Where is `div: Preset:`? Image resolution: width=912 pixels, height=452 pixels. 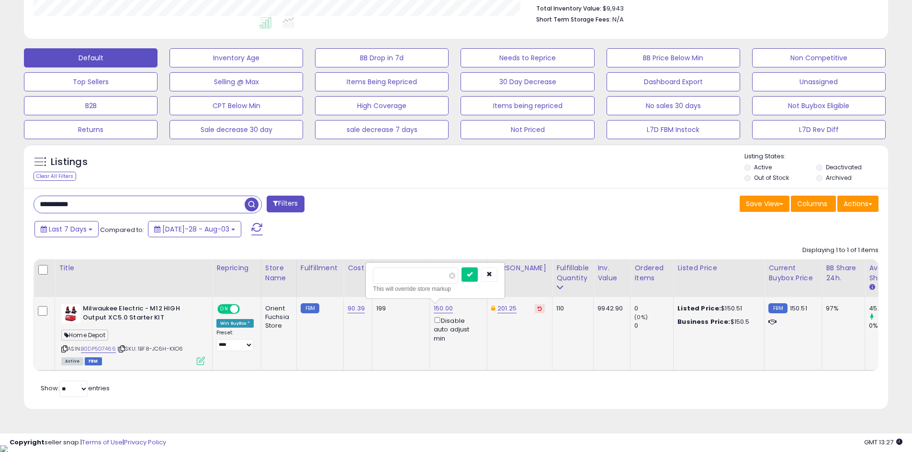 div: Preset: is located at coordinates (235, 340).